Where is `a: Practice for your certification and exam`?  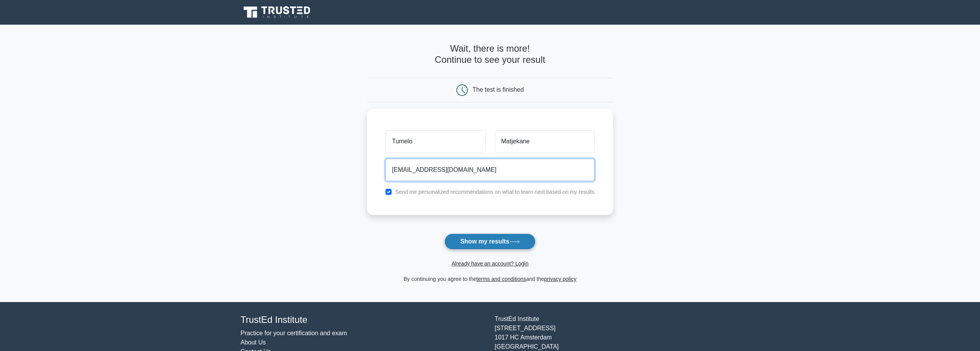
a: Practice for your certification and exam is located at coordinates (293, 332).